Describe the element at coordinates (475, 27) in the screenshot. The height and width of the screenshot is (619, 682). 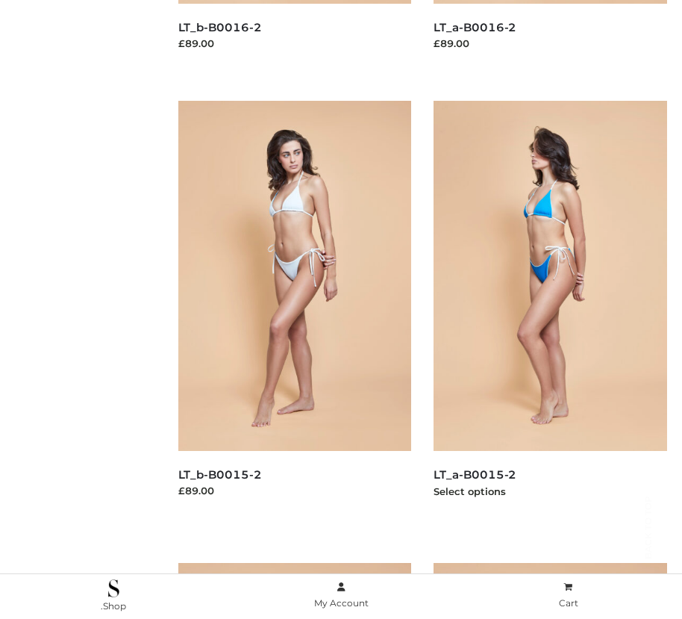
I see `a: LT_a-B0016-2` at that location.